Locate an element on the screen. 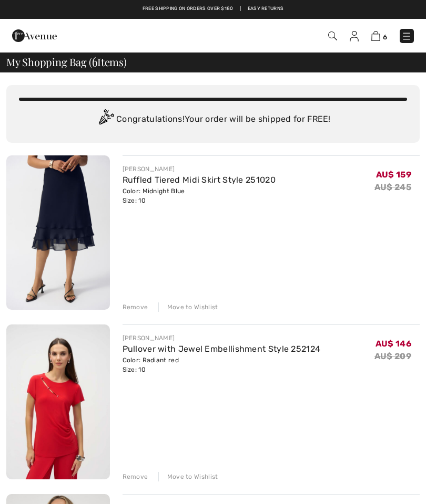 The height and width of the screenshot is (504, 426). img: Pullover with Jewel Embellishment Style 252124 is located at coordinates (58, 402).